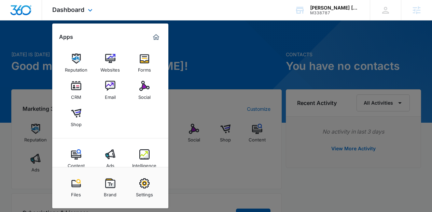 The height and width of the screenshot is (212, 432). What do you see at coordinates (144, 90) in the screenshot?
I see `a: Social` at bounding box center [144, 90].